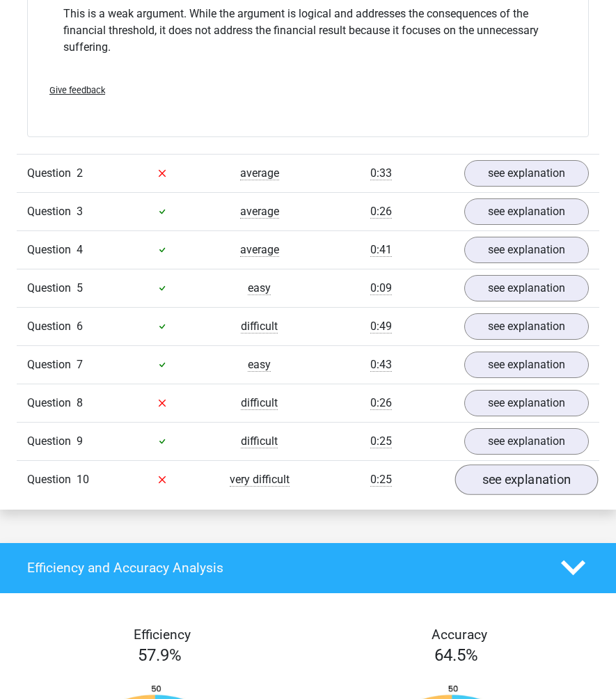 This screenshot has width=616, height=699. Describe the element at coordinates (260, 480) in the screenshot. I see `span: very difficult` at that location.